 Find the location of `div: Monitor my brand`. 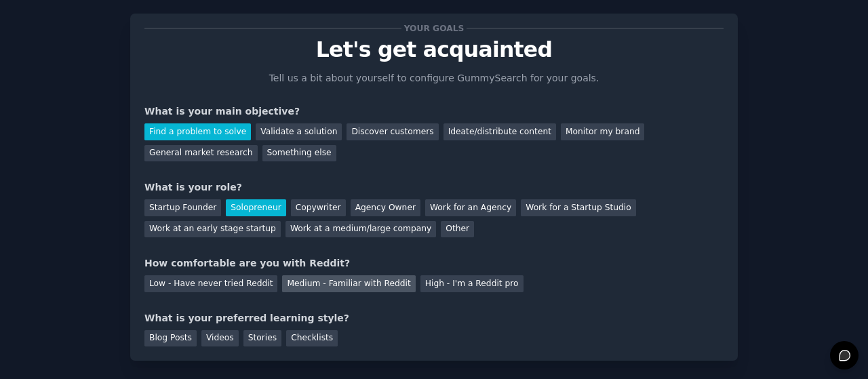

div: Monitor my brand is located at coordinates (603, 132).